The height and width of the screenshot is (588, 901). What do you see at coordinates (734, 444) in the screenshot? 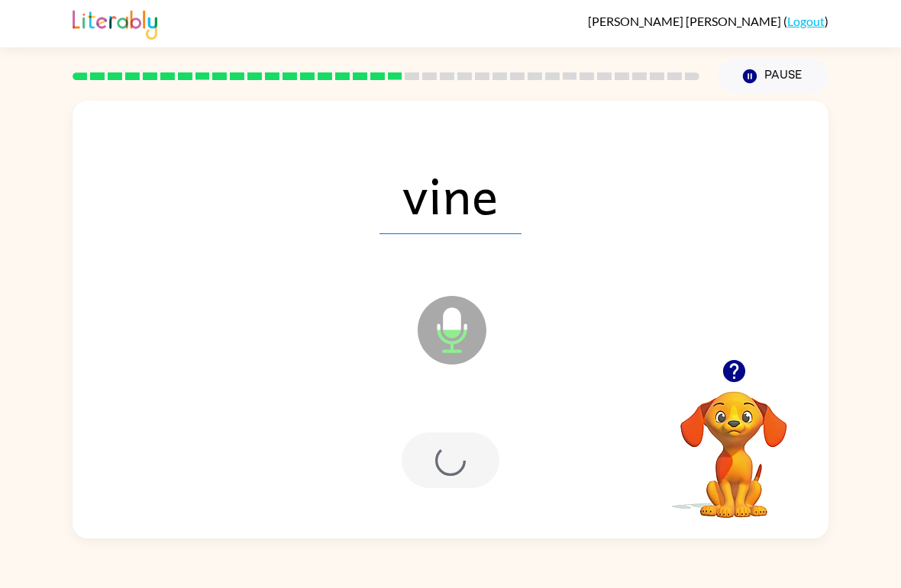
I see `video: Your browser must support playing .mp4 files to use Literably. Please try using another browser.` at bounding box center [734, 444].